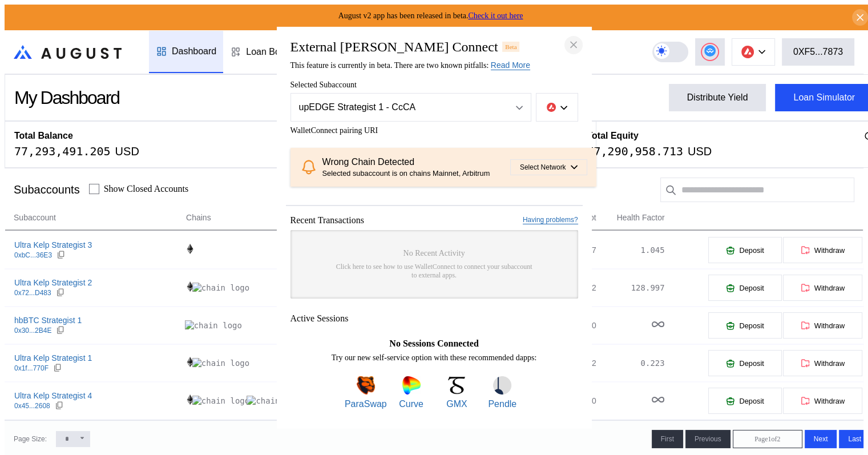 Image resolution: width=868 pixels, height=455 pixels. Describe the element at coordinates (456, 385) in the screenshot. I see `img: GMX` at that location.